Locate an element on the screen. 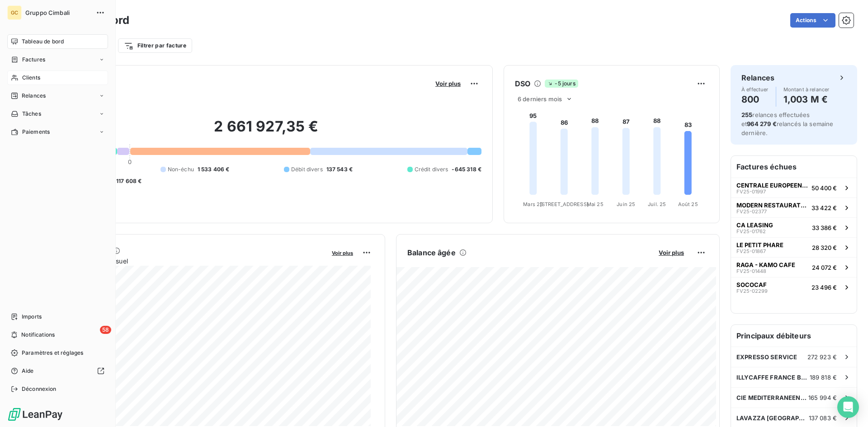  span: FV25-01997 is located at coordinates (751, 191).